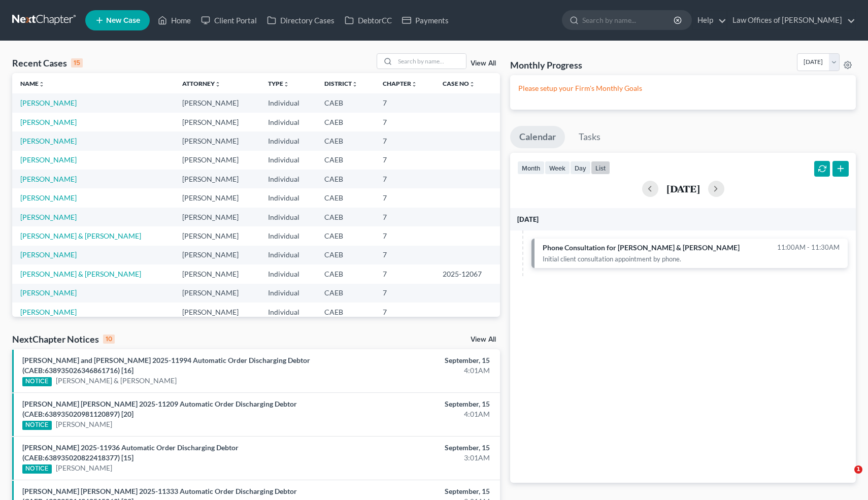  Describe the element at coordinates (531, 168) in the screenshot. I see `button: month` at that location.